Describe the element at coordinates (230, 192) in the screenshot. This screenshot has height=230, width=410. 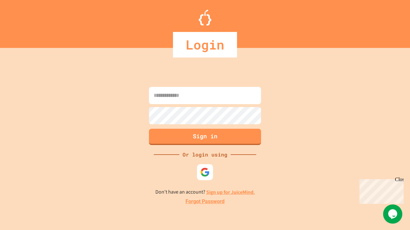
I see `a: Sign up for JuiceMind.` at that location.